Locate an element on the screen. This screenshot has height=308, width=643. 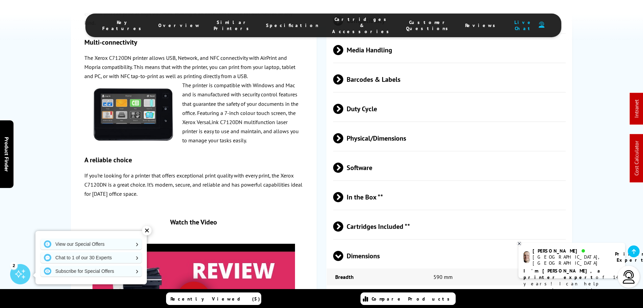
a: Chat to 1 of our 30 Experts is located at coordinates (91, 257).